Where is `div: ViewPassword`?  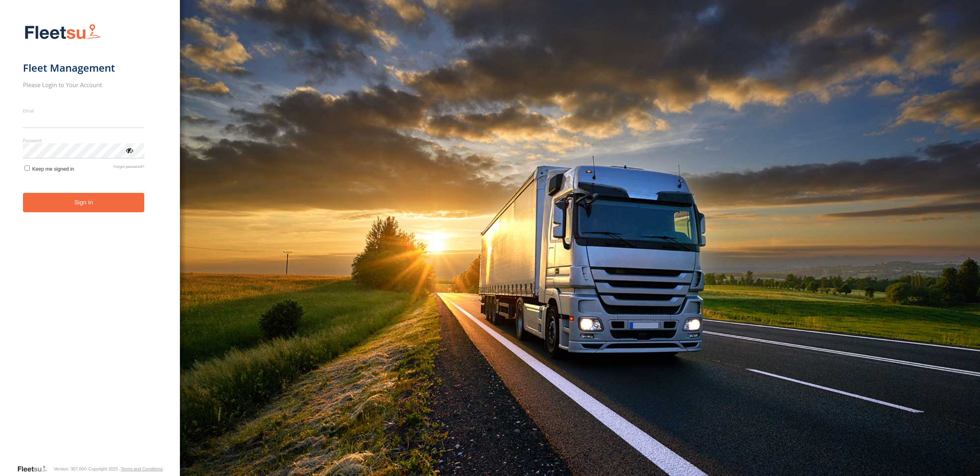
div: ViewPassword is located at coordinates (129, 150).